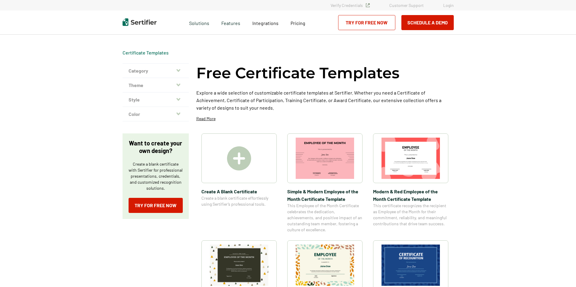 The width and height of the screenshot is (576, 287). What do you see at coordinates (298, 22) in the screenshot?
I see `a: Pricing` at bounding box center [298, 22].